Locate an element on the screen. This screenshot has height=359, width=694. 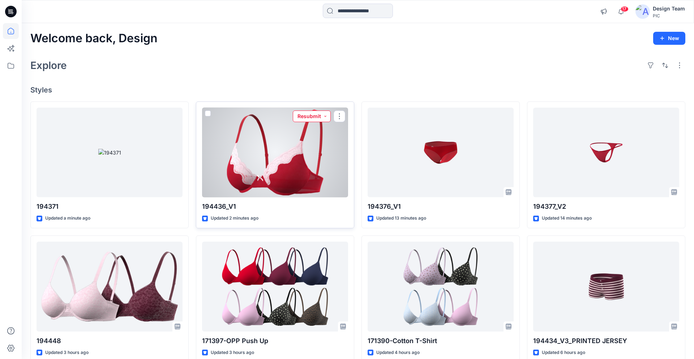
a: 194377_V2 is located at coordinates (606, 153).